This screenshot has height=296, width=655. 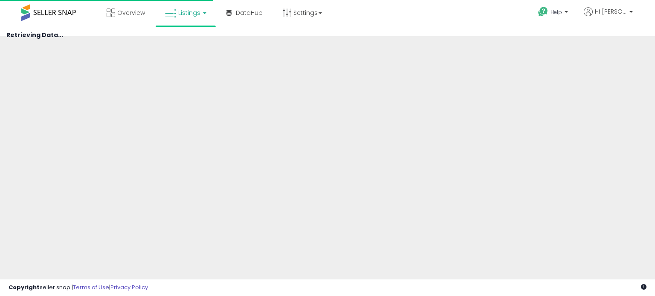 I want to click on span: Overview, so click(x=131, y=13).